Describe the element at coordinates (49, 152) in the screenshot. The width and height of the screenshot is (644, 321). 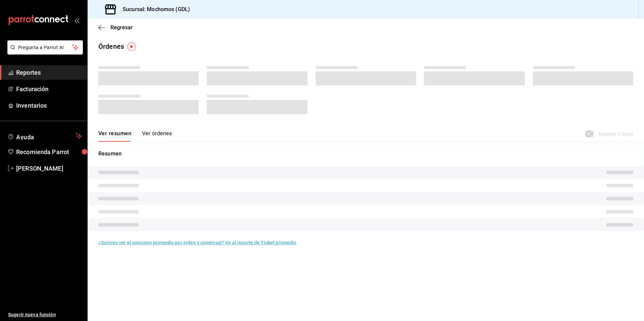
I see `span: Recomienda Parrot` at that location.